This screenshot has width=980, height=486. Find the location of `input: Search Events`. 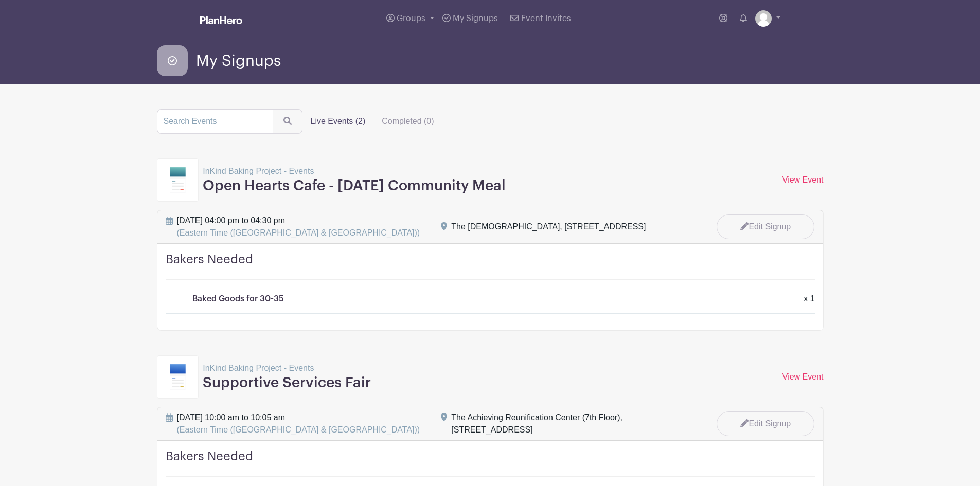

input: Search Events is located at coordinates (215, 122).